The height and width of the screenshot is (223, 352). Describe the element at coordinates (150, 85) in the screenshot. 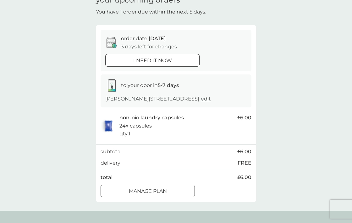

I see `span: to your door in` at that location.